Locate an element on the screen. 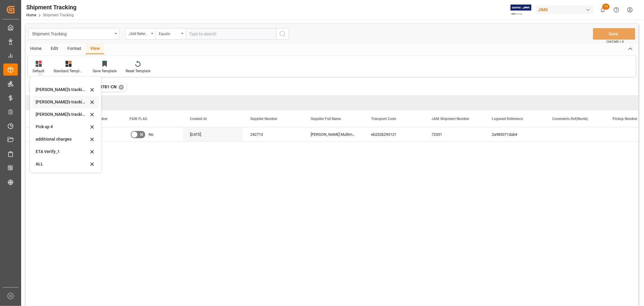  span: No is located at coordinates (151, 134).